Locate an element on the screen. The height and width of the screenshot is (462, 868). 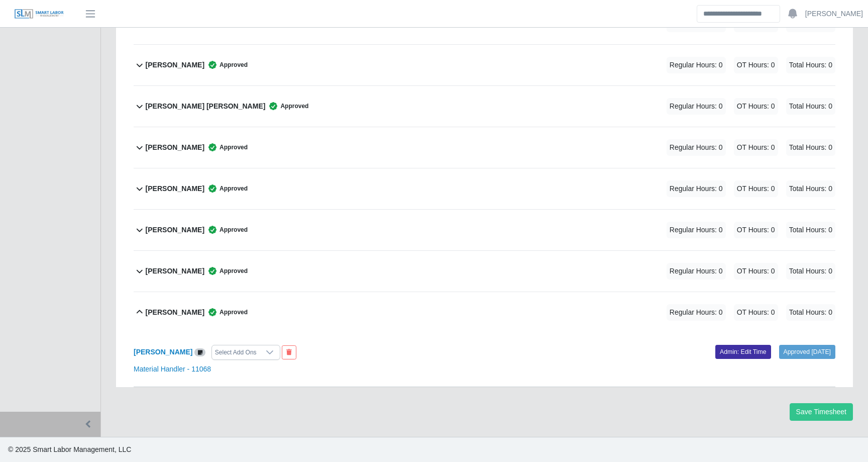
input: Search is located at coordinates (738, 14).